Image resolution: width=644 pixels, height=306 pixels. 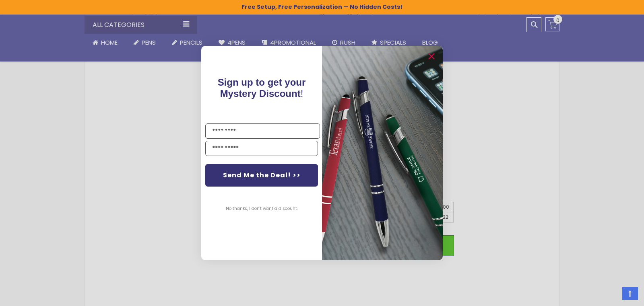 What do you see at coordinates (262, 175) in the screenshot?
I see `button: Send Me the Deal! >>` at bounding box center [262, 175].